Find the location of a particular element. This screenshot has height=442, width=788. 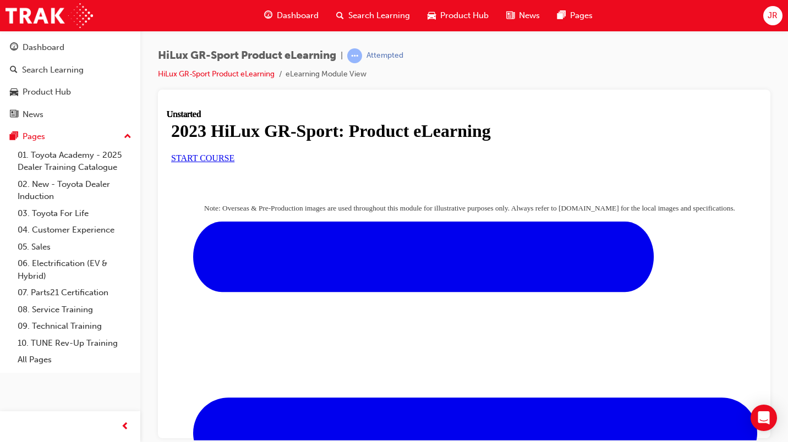

button: JR is located at coordinates (772, 15).